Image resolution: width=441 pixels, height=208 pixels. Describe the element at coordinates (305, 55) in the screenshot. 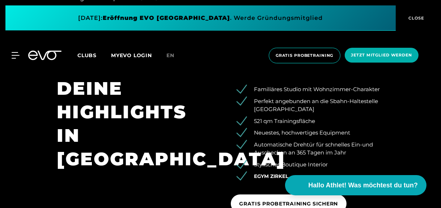

I see `span: Gratis Probetraining` at that location.